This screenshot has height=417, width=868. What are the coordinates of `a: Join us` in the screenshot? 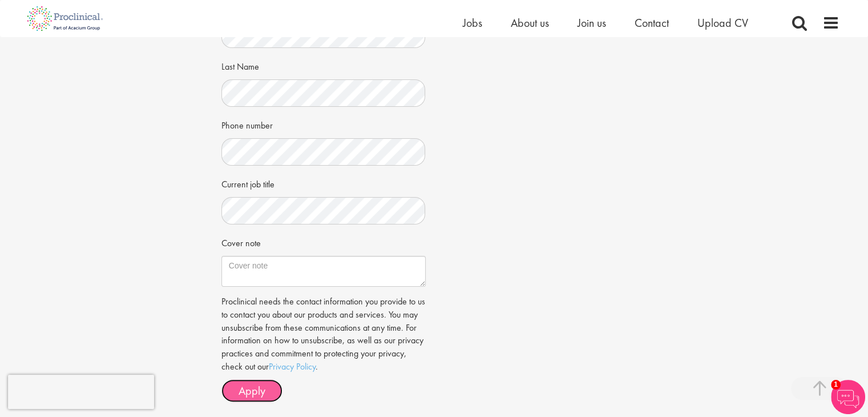 It's located at (592, 23).